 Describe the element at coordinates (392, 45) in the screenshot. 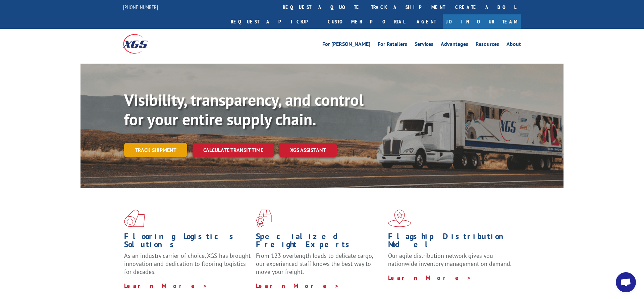

I see `a: For Retailers` at that location.